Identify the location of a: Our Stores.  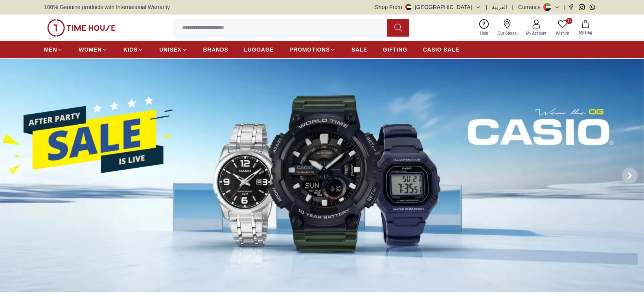
(508, 28).